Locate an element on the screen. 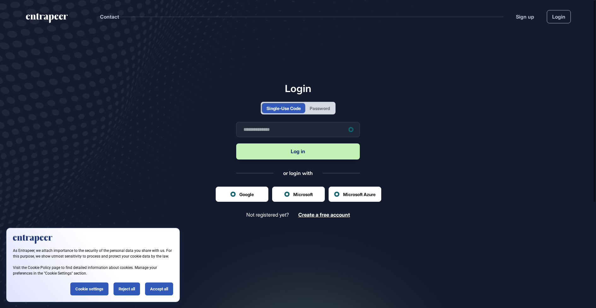  div: or login with is located at coordinates (298, 173).